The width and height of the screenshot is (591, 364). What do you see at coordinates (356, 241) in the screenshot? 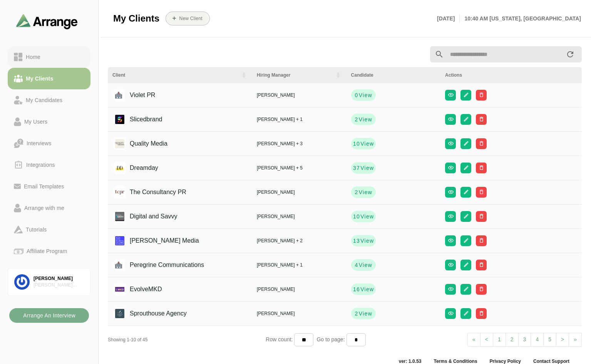
I see `strong: 13` at bounding box center [356, 241].